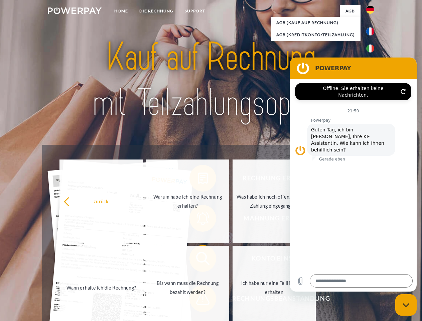  Describe the element at coordinates (350, 11) in the screenshot. I see `a: agb` at that location.